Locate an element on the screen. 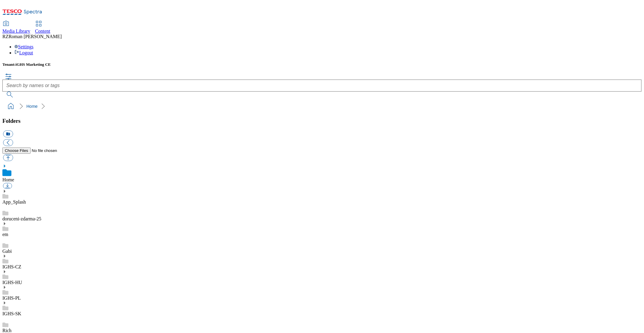 Image resolution: width=644 pixels, height=333 pixels. a: Settings is located at coordinates (24, 46).